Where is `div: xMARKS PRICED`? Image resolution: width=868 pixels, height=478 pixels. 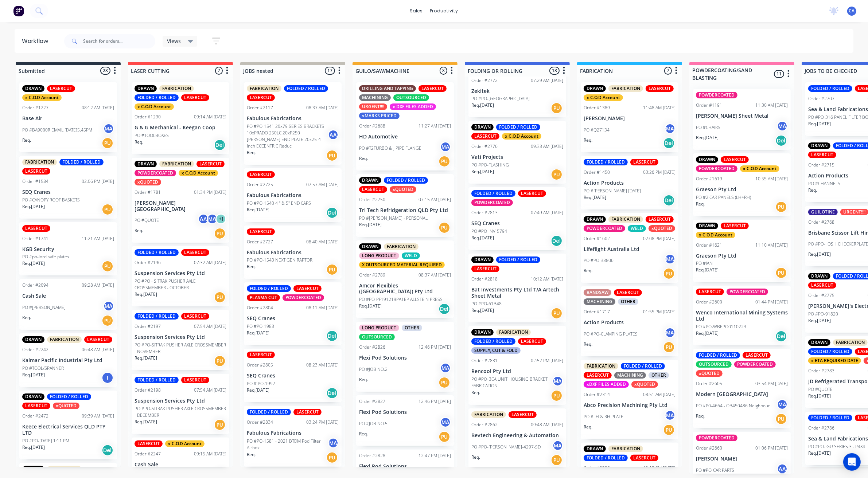 div: xMARKS PRICED is located at coordinates (379, 116).